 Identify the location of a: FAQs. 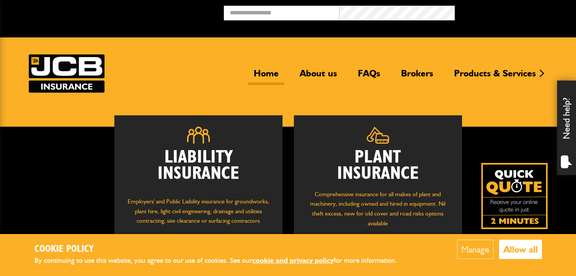
(369, 76).